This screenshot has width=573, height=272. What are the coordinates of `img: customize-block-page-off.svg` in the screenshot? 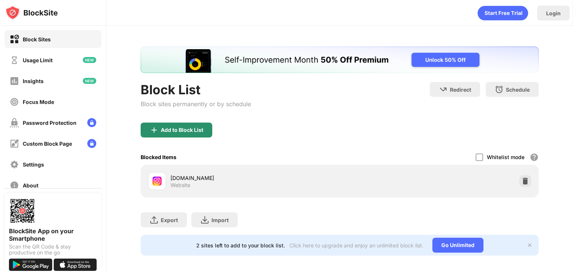 It's located at (14, 144).